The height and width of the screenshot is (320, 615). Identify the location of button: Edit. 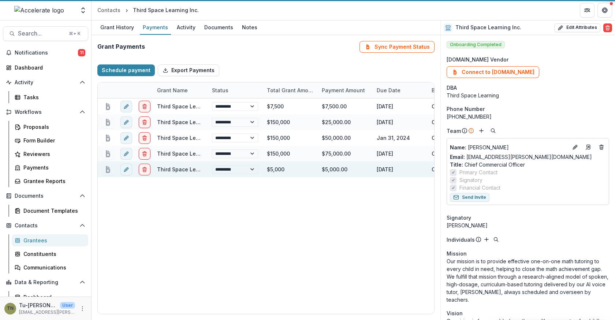
(575, 147).